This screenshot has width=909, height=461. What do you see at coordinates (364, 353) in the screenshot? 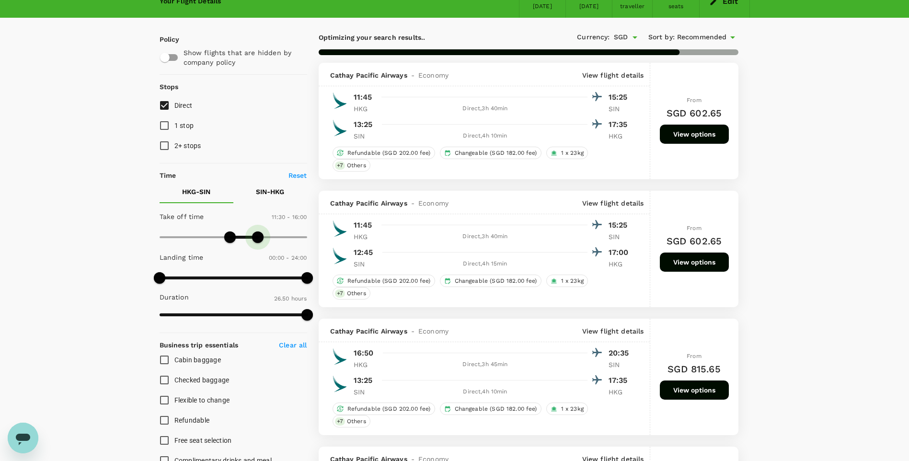
I see `p: 16:50` at bounding box center [364, 353].